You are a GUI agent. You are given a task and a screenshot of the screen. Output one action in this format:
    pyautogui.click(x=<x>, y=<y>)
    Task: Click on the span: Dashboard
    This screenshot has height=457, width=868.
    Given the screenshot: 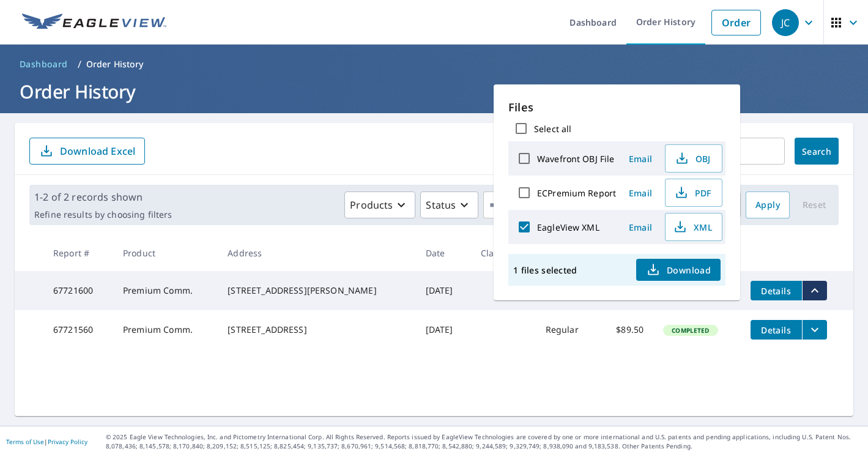 What is the action you would take?
    pyautogui.click(x=43, y=64)
    